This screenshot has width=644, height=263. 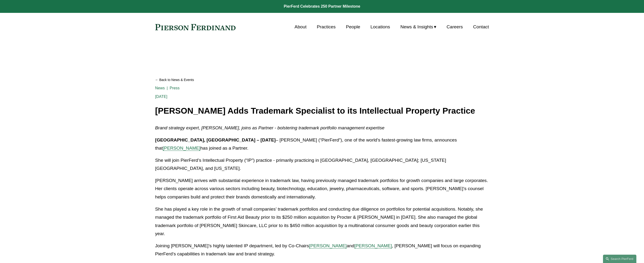 What do you see at coordinates (300, 27) in the screenshot?
I see `a: About` at bounding box center [300, 27].